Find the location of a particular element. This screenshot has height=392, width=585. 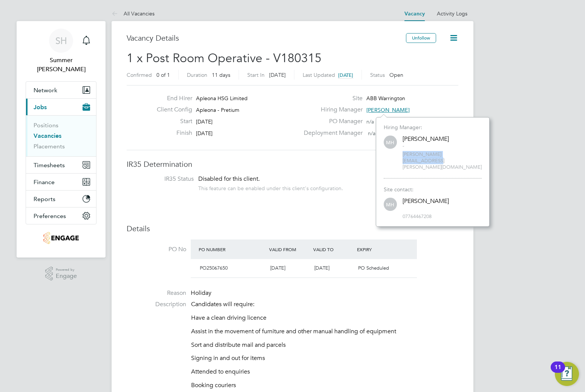

span: Apleona HSG Limited is located at coordinates (222, 98).